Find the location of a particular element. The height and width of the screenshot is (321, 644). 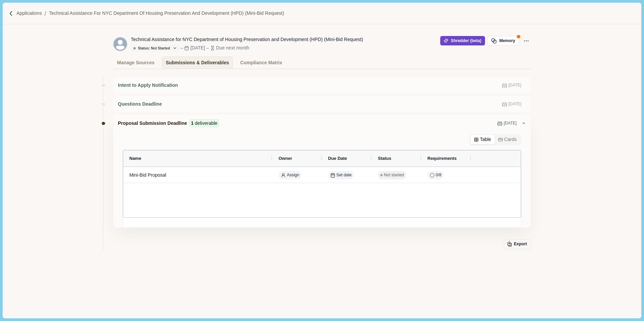

button: Table is located at coordinates (482, 140).